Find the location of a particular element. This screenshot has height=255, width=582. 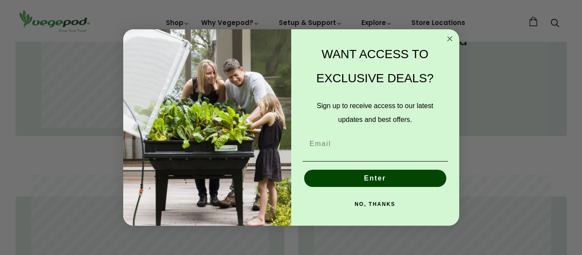

img: e9d03583-1bb1-490f-ad29-36751b3212ff.jpeg is located at coordinates (207, 127).